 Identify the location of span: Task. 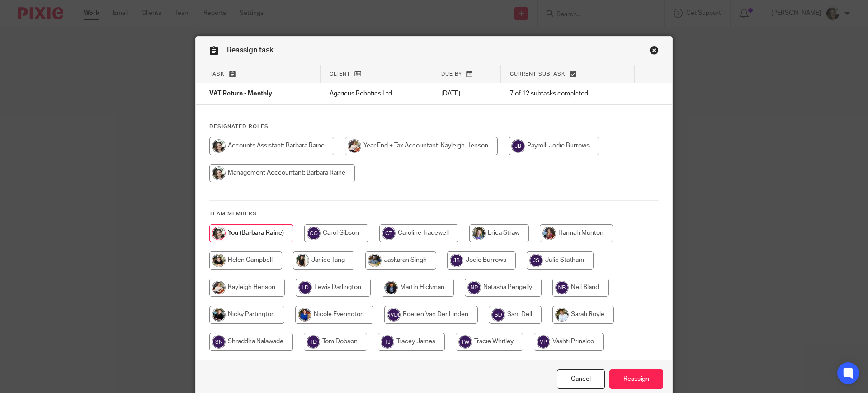
(217, 74).